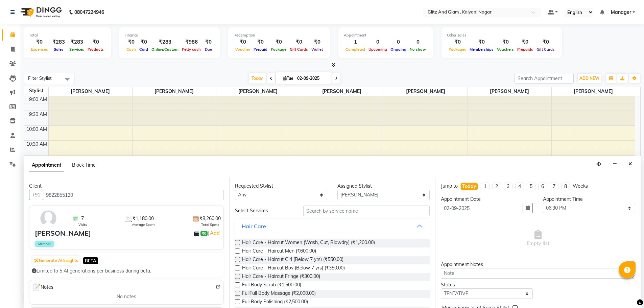 The image size is (644, 308). What do you see at coordinates (143, 49) in the screenshot?
I see `span: Card` at bounding box center [143, 49].